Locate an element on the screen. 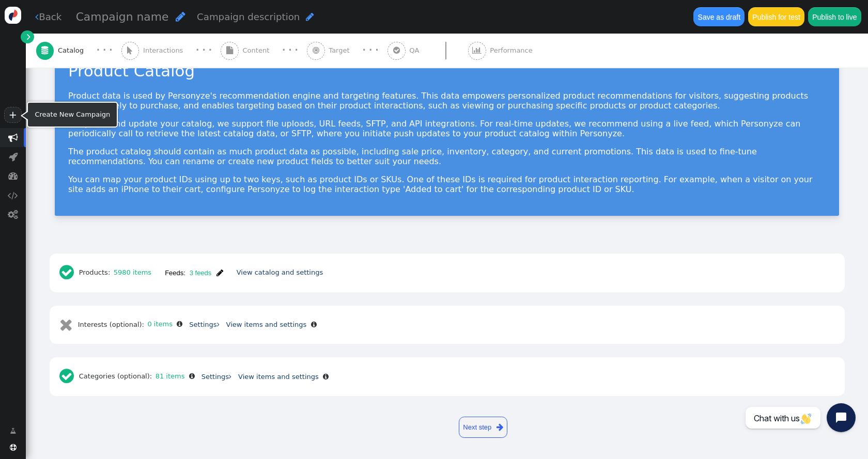 The image size is (868, 459). a:  Target · · · is located at coordinates (347, 51).